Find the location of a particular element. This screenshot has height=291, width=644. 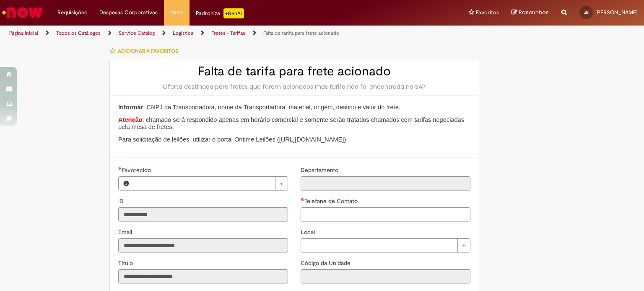

button: Adicionar a Favoritos is located at coordinates (146, 51).